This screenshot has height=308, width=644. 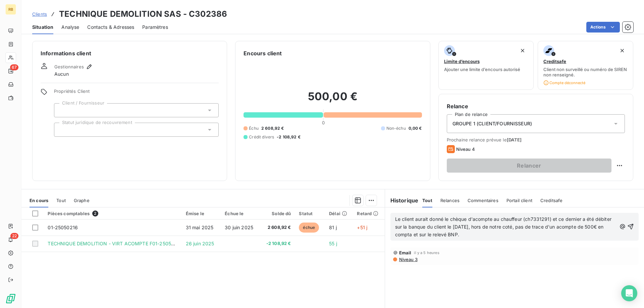 What do you see at coordinates (504, 226) in the screenshot?
I see `span: Le client aurait donné le chèque d'acompte au chauffeur (ch7331291) et ce dernier a été débiter s...` at bounding box center [504, 226].